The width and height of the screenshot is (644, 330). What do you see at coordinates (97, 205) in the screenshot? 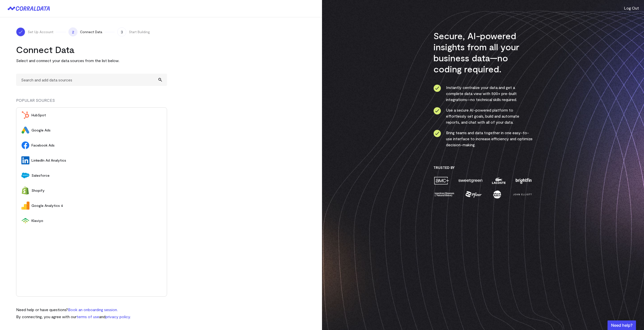
I see `span: Google Analytics 4` at bounding box center [97, 205].